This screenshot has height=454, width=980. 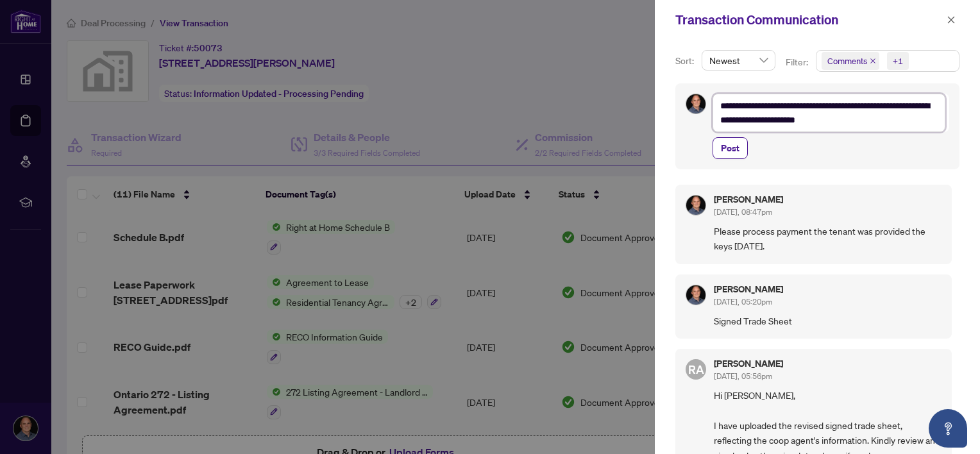 What do you see at coordinates (798, 62) in the screenshot?
I see `p: Filter:` at bounding box center [798, 62].